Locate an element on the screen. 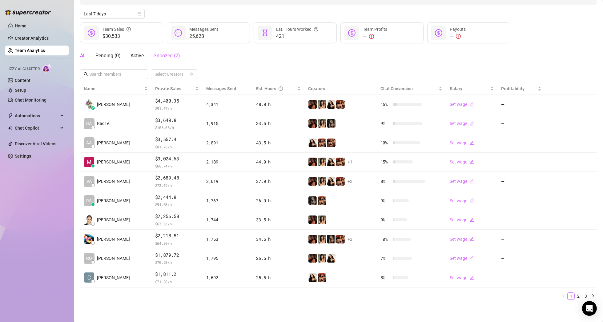 The width and height of the screenshot is (603, 322). span: 7 % is located at coordinates (385, 258).